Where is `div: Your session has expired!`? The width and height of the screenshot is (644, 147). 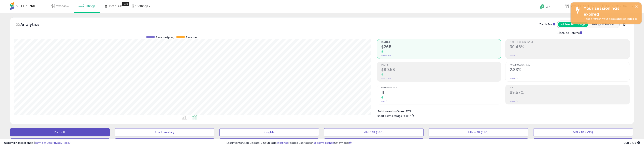
div: Your session has expired! is located at coordinates (610, 11).